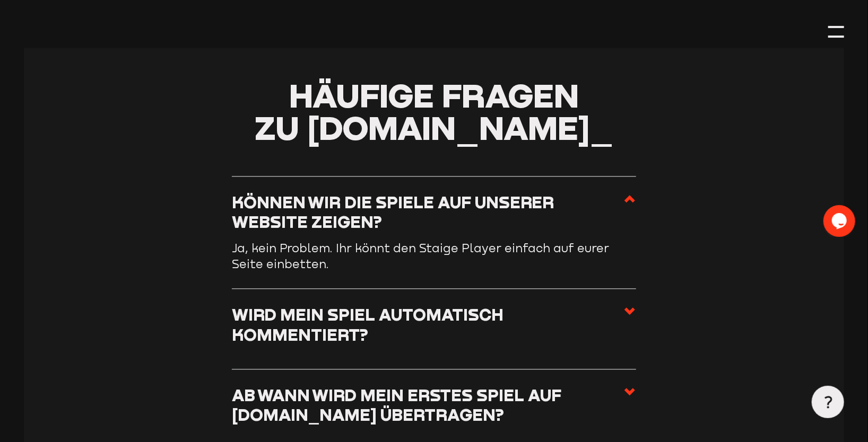  Describe the element at coordinates (427, 212) in the screenshot. I see `h3: Können wir die Spiele auf unserer Website zeigen?` at that location.